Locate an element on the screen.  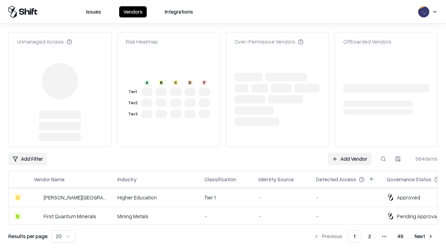
button: Issues is located at coordinates (93, 12).